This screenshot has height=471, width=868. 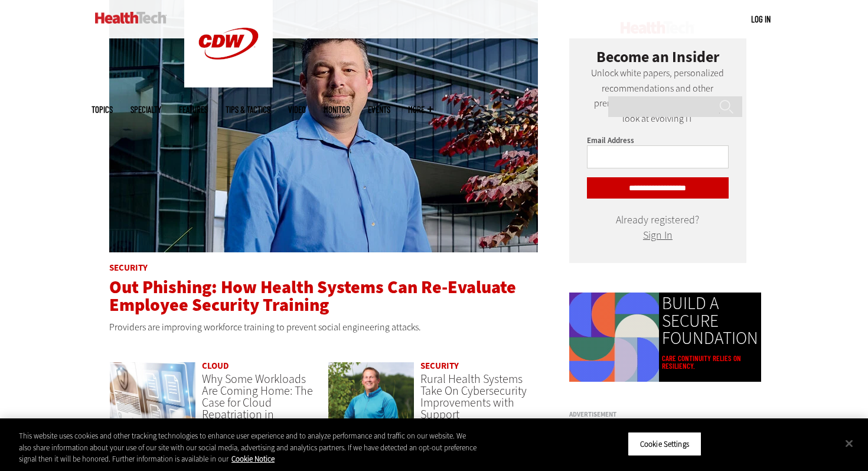 I want to click on span: Rural Health Systems Take On Cybersecurity Improvements with Support, so click(x=474, y=397).